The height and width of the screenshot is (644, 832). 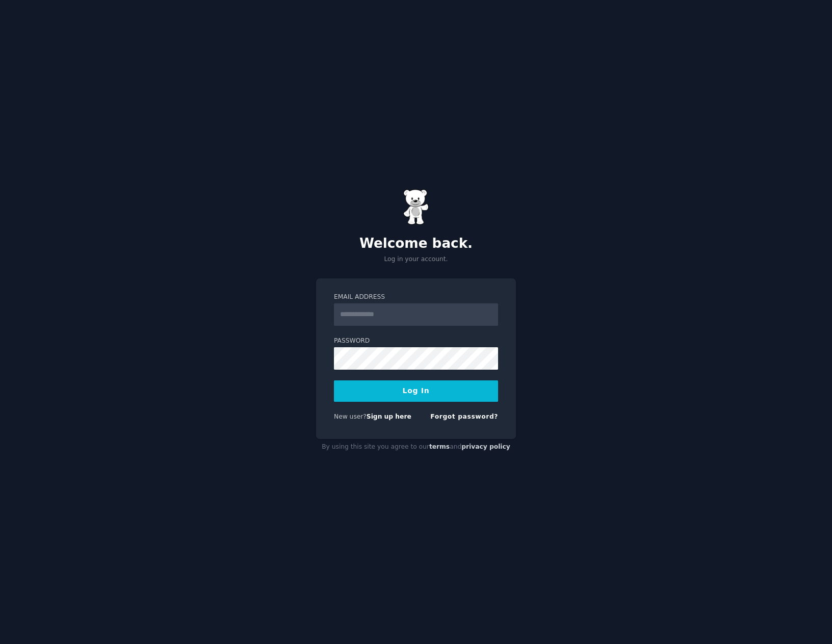 I want to click on h2: Welcome back., so click(x=416, y=244).